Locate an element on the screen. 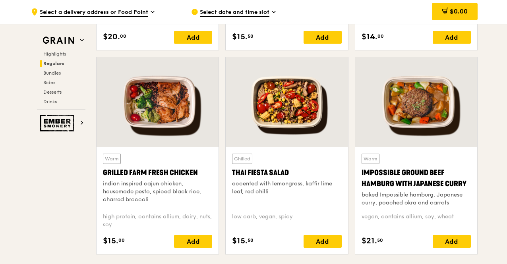  div: Thai Fiesta Salad is located at coordinates (286, 173).